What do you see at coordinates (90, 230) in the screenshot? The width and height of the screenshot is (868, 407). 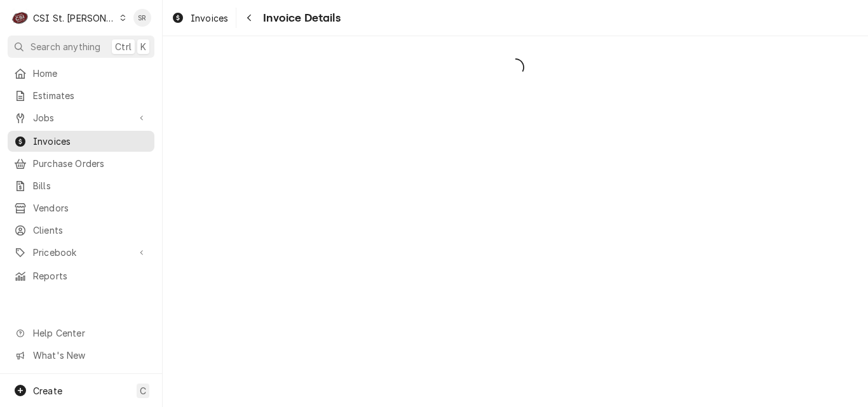 I see `span: Clients` at bounding box center [90, 230].